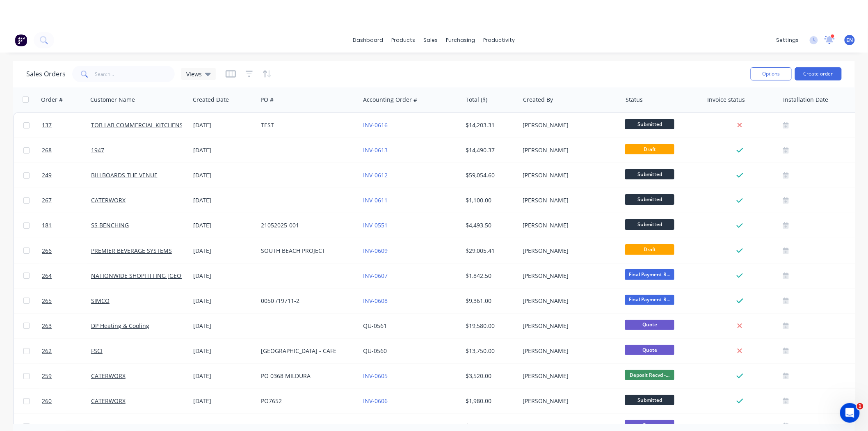 This screenshot has width=868, height=431. I want to click on div: $19,580.00, so click(490, 326).